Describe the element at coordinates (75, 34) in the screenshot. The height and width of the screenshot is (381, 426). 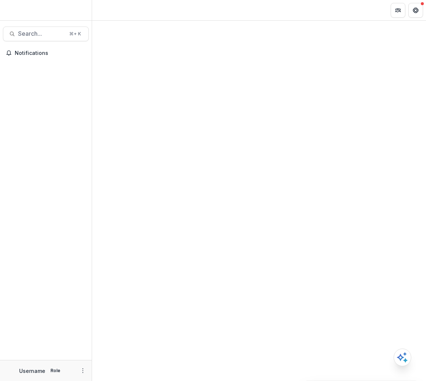
I see `div: ⌘ + K` at that location.